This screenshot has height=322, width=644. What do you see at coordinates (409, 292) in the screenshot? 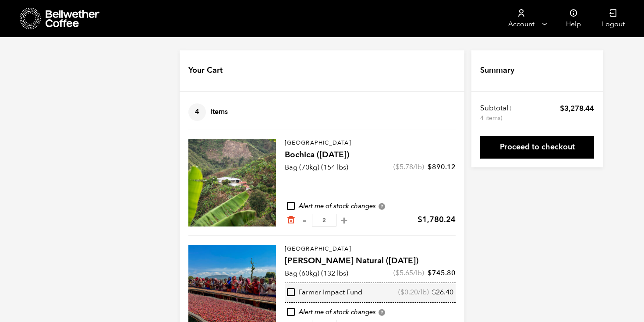
I see `bdi: 0.20` at bounding box center [409, 292].